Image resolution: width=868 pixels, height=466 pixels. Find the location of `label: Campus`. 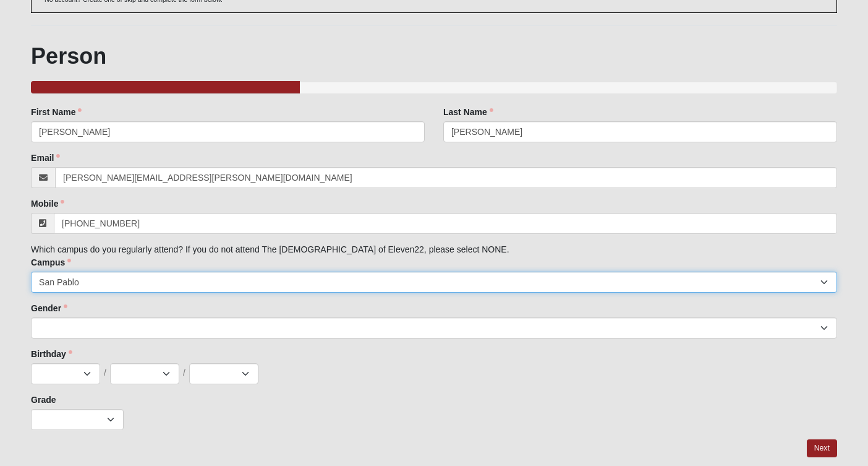

label: Campus is located at coordinates (51, 263).